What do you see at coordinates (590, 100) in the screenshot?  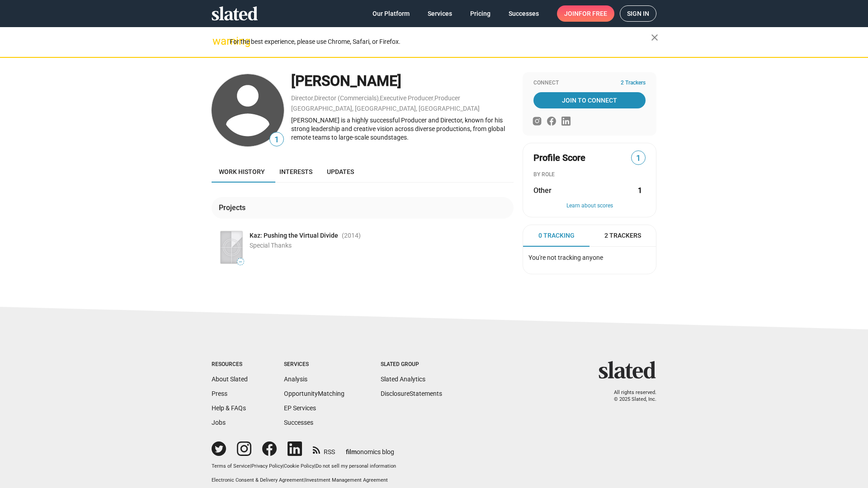 I see `a: Join To Connect` at bounding box center [590, 100].